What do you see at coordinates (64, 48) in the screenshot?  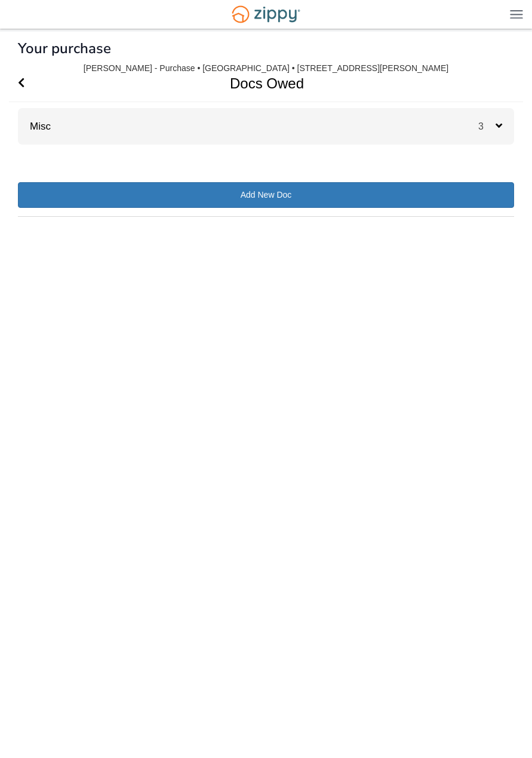 I see `h1: Your purchase` at bounding box center [64, 48].